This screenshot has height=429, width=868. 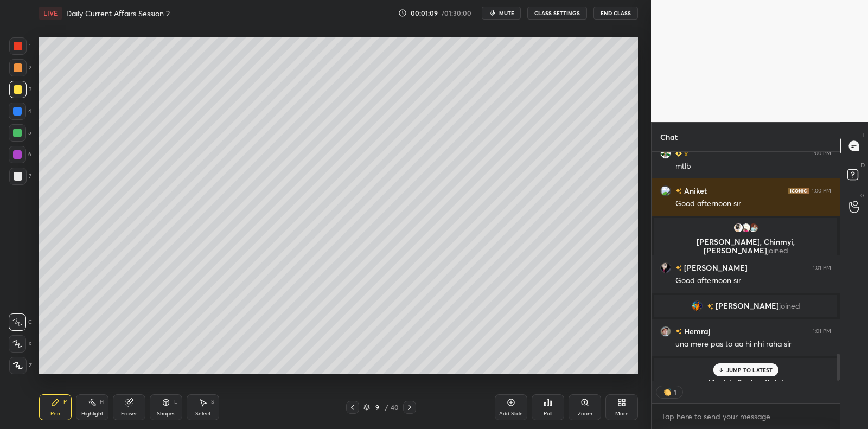 I want to click on img: bf3d02ba1b3d42f3b39e7fcc368fc0e3.55990520_3, so click(x=697, y=306).